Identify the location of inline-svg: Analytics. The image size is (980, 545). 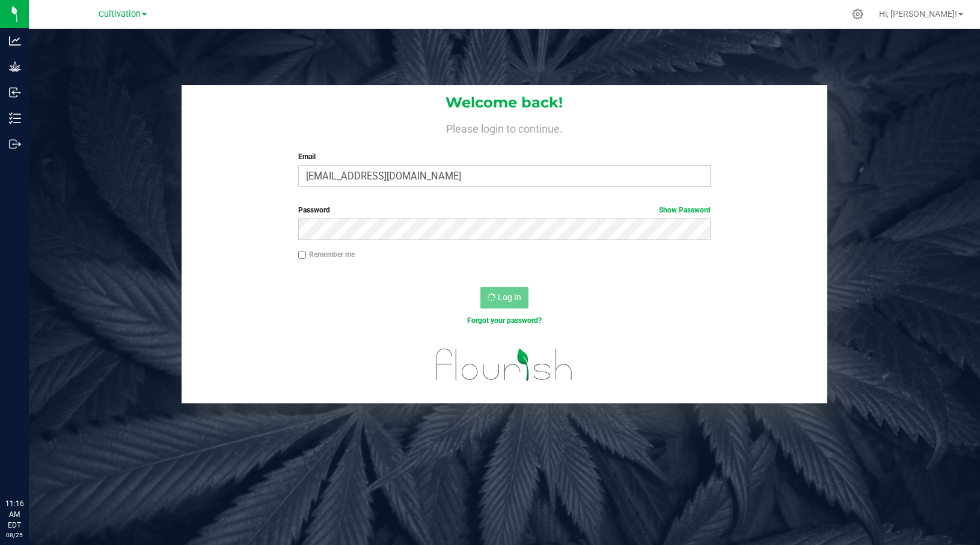
(15, 41).